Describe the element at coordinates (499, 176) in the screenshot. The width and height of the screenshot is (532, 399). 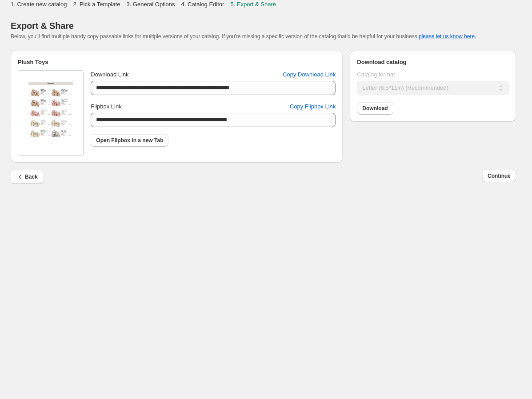
I see `span: Continue` at that location.